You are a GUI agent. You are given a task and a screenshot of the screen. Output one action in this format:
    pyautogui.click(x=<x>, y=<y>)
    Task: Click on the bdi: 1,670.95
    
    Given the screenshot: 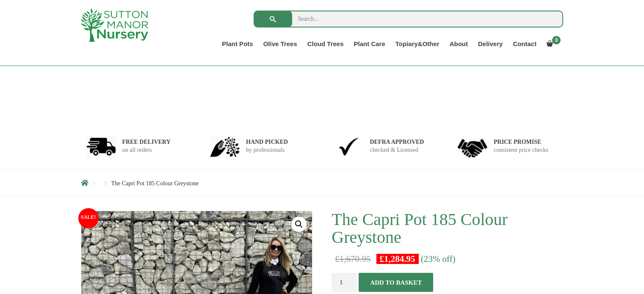 What is the action you would take?
    pyautogui.click(x=353, y=259)
    